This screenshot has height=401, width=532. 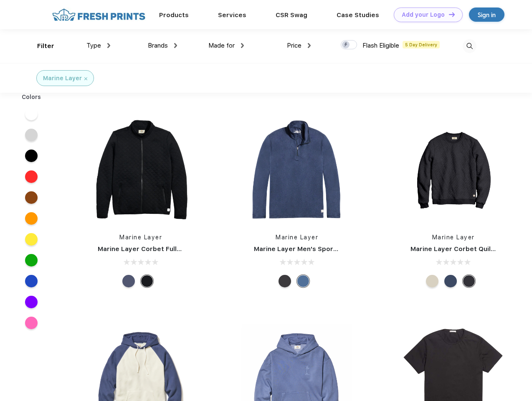 I want to click on a: CSR Swag, so click(x=292, y=15).